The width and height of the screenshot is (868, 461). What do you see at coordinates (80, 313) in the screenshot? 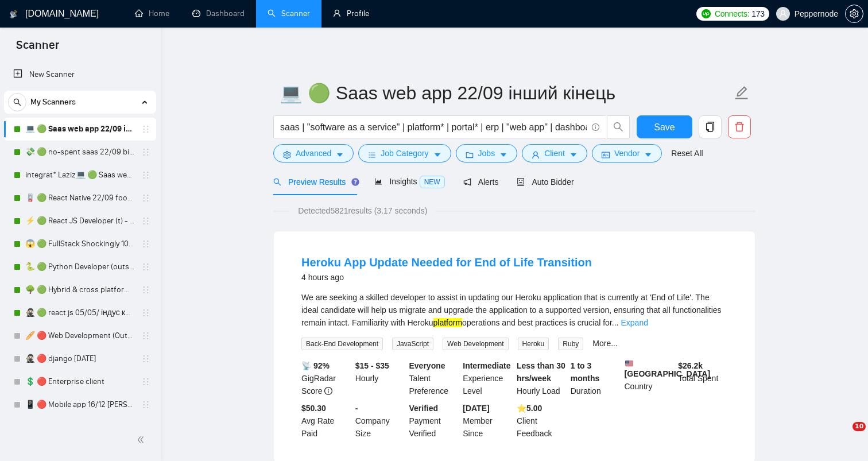
I see `a: 🥷🏻 🟢 react.js 05/05/ індус копі 19/05 change end` at bounding box center [80, 313].